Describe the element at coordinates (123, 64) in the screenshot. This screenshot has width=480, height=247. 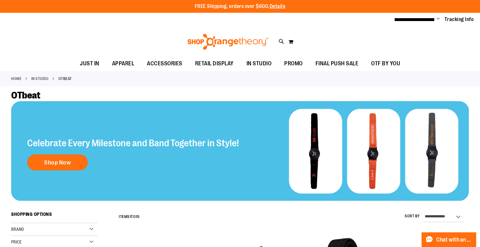
I see `span: APPAREL` at that location.